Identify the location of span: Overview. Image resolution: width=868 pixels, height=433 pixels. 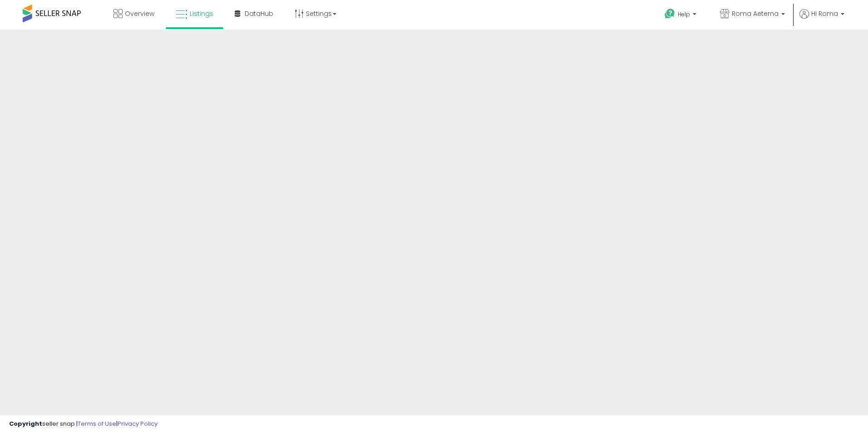
(139, 14).